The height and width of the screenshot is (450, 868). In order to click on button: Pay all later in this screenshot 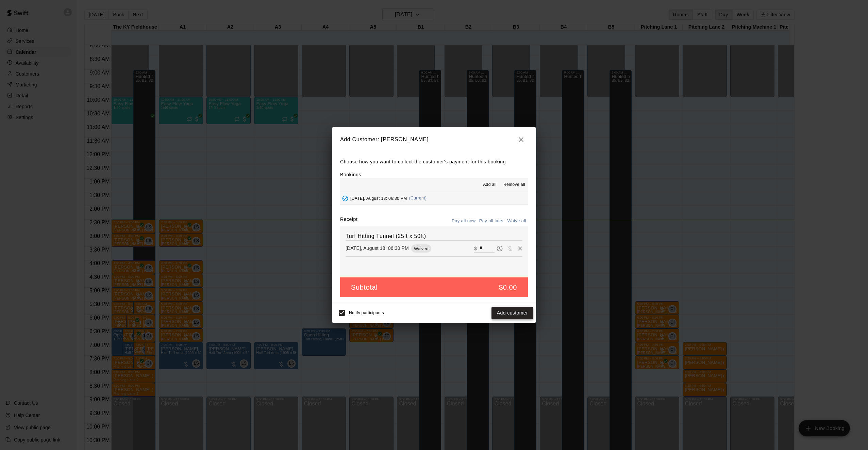, I will do `click(492, 221)`.